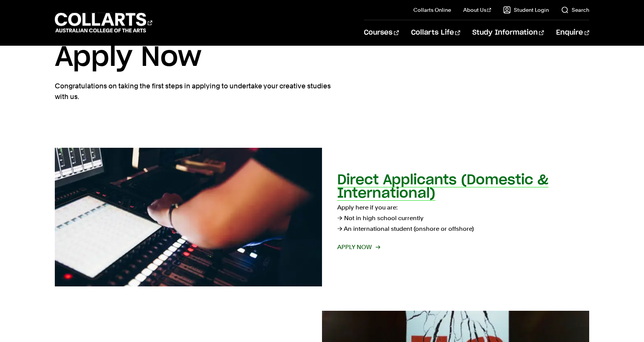  I want to click on p: Apply here if you are: → Not in high school currently → An international student (onshore or offs..., so click(463, 218).